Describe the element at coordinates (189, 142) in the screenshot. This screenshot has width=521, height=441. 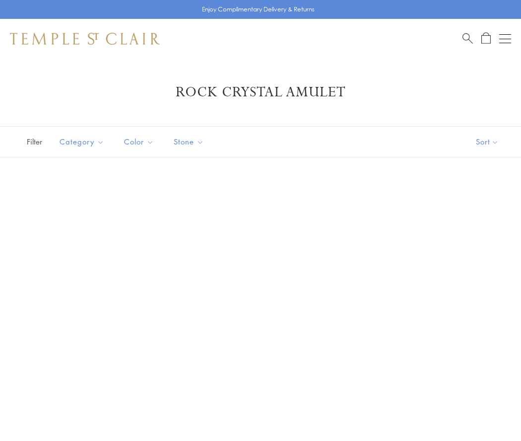
I see `button: Stone` at that location.